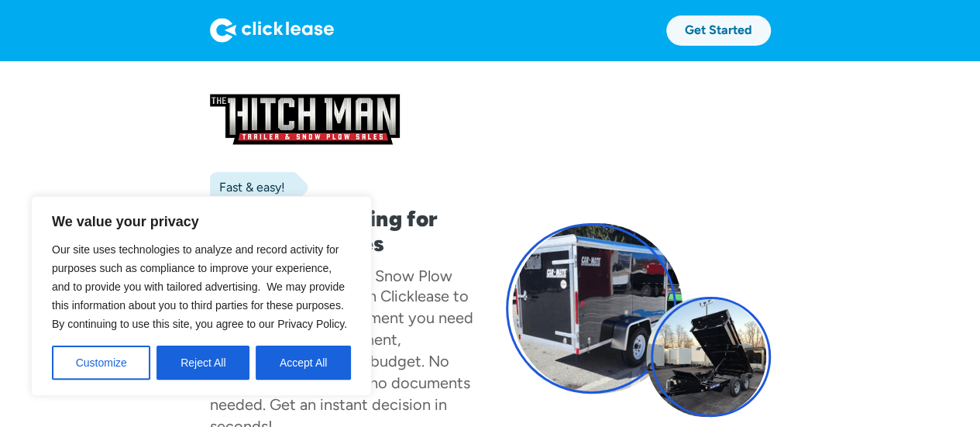 The image size is (980, 427). I want to click on a: Get Started, so click(718, 30).